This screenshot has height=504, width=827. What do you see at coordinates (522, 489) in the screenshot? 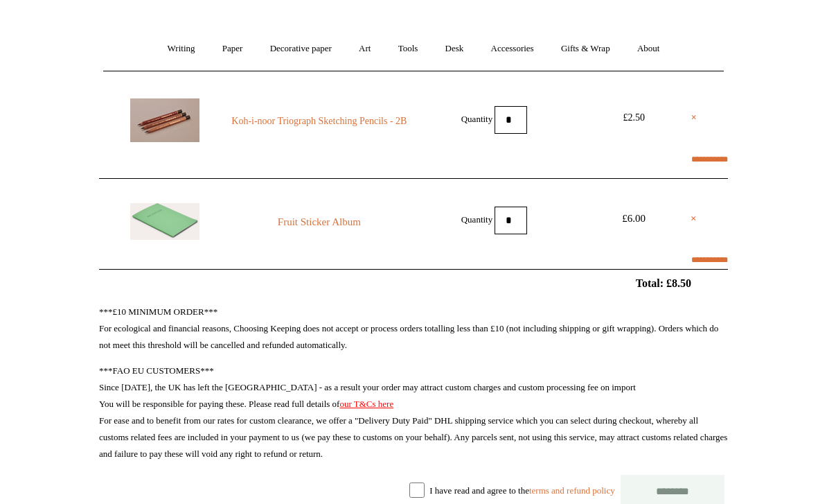
I see `label: I have read and agree to the` at bounding box center [522, 489].